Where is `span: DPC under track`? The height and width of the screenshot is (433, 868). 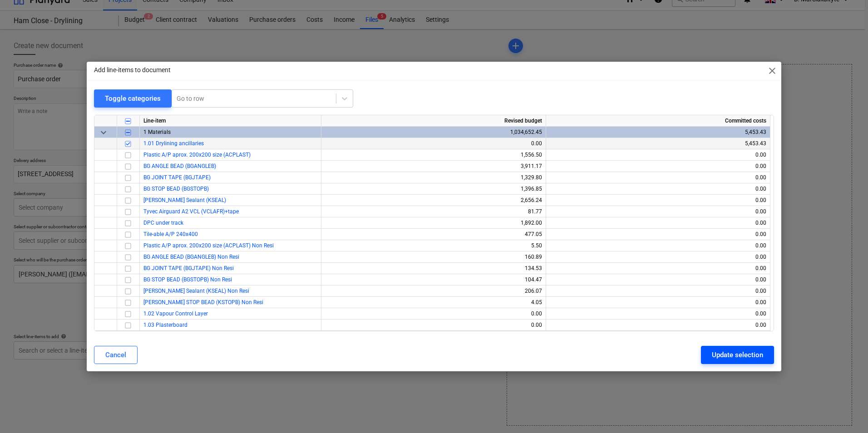
span: DPC under track is located at coordinates (164, 223).